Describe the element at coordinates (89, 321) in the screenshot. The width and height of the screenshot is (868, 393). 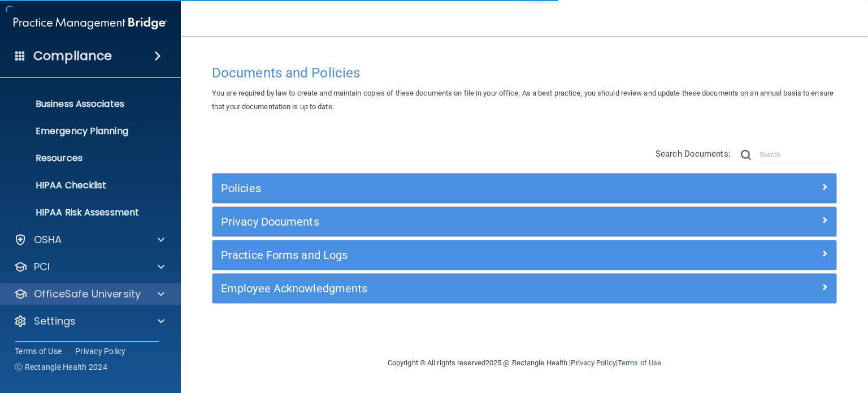
I see `a: Settings` at that location.